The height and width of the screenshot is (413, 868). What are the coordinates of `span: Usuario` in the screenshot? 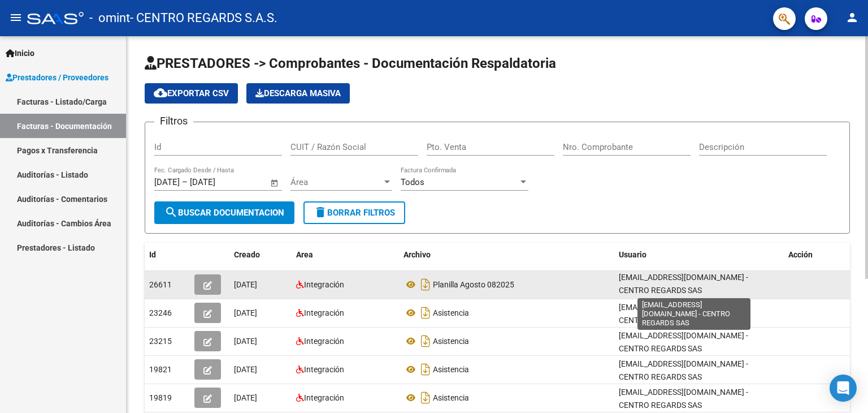 It's located at (632, 254).